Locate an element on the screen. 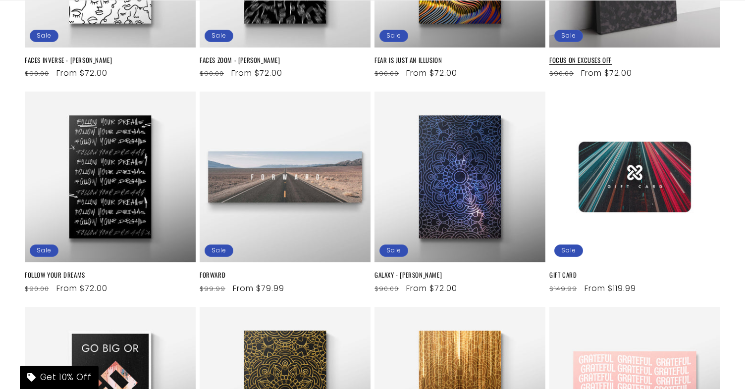  a: FOCUS ON EXCUSES OFF is located at coordinates (634, 60).